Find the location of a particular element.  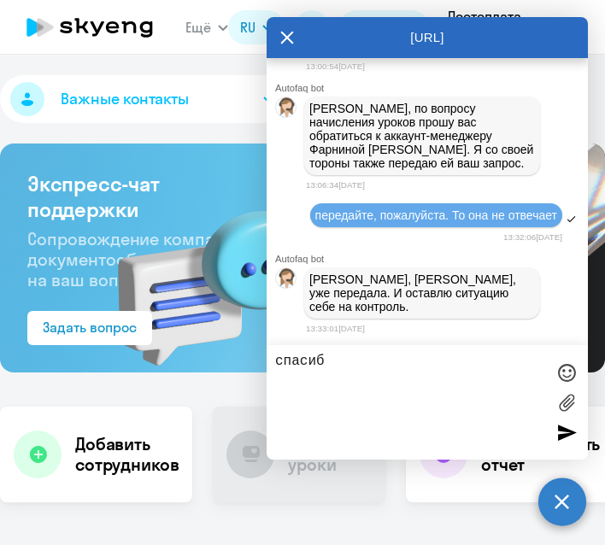

span: Сопровождение компании + документооборот. Ответим на ваш вопрос за 5 минут! is located at coordinates (143, 259).